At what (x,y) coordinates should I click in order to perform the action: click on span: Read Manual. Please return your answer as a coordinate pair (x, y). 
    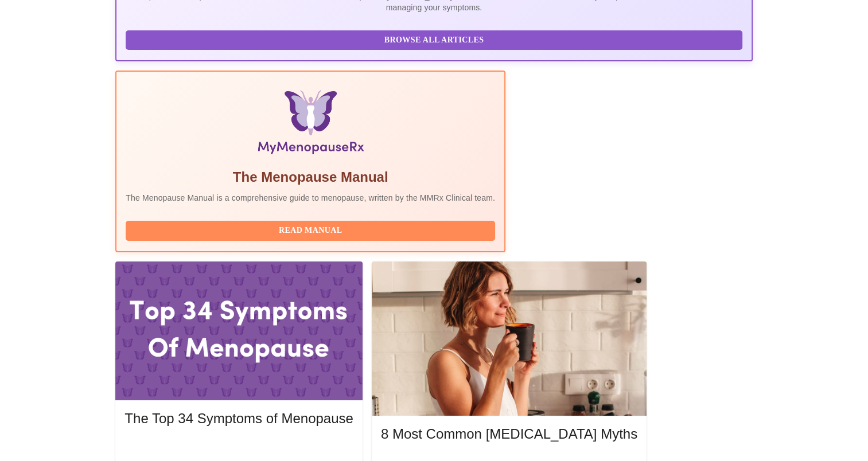
    Looking at the image, I should click on (310, 231).